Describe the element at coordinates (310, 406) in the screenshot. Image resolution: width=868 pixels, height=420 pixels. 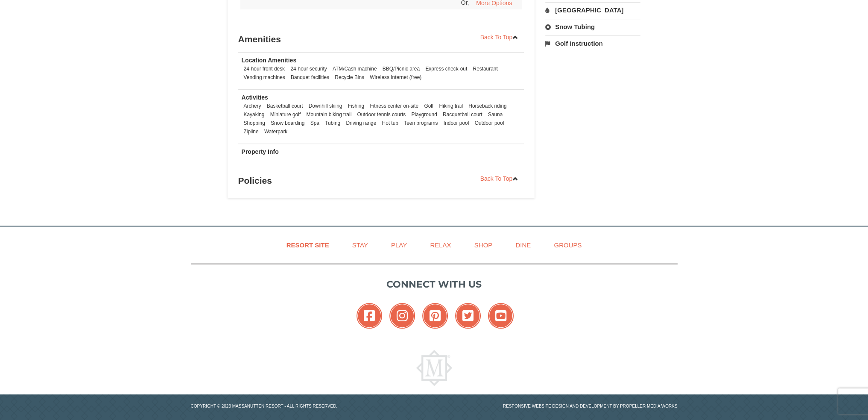
I see `p: Copyright © 2023 Massanutten Resort - All Rights Reserved.` at that location.